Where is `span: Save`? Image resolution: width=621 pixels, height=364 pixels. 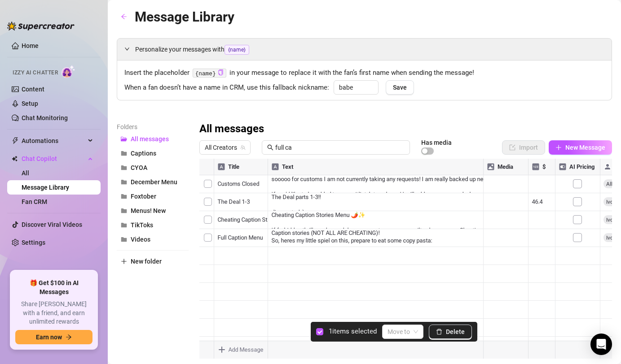 span: Save is located at coordinates (400, 88).